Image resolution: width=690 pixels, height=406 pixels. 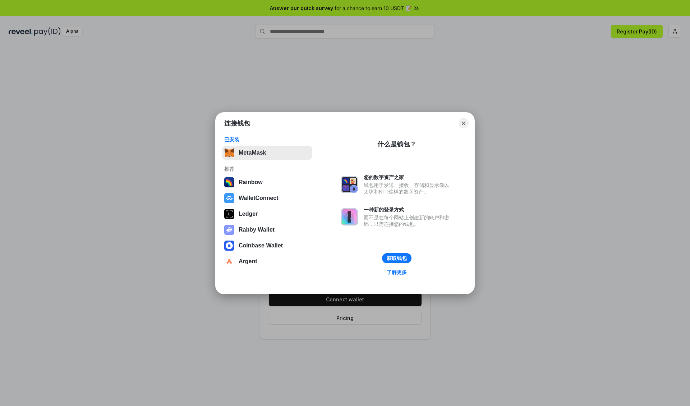 I want to click on div: Rainbow, so click(x=250, y=182).